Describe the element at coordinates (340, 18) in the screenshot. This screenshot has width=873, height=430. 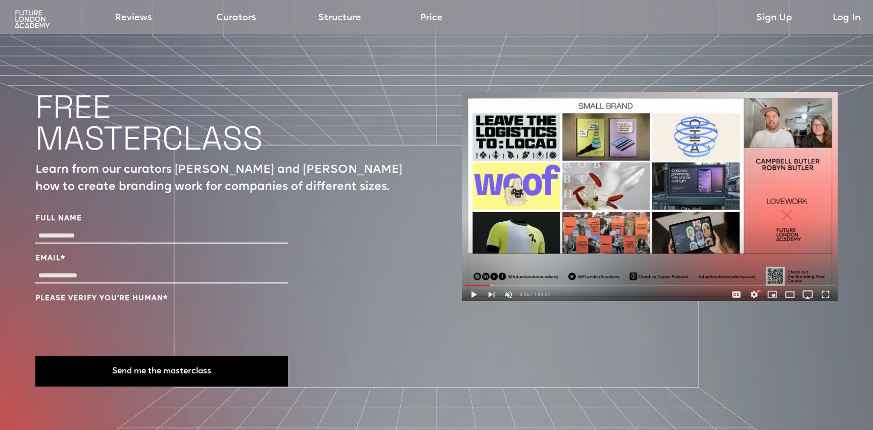
I see `a: Structure` at that location.